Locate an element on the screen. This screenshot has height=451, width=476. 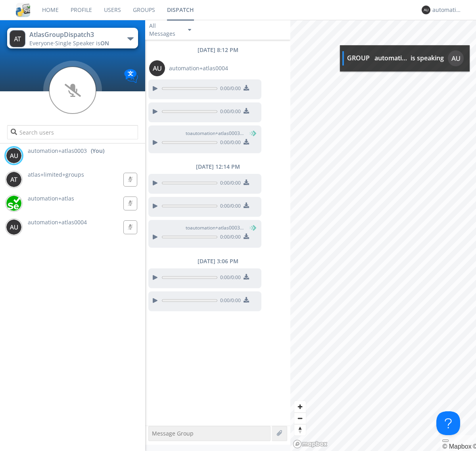
button: Zoom in is located at coordinates (300, 406).